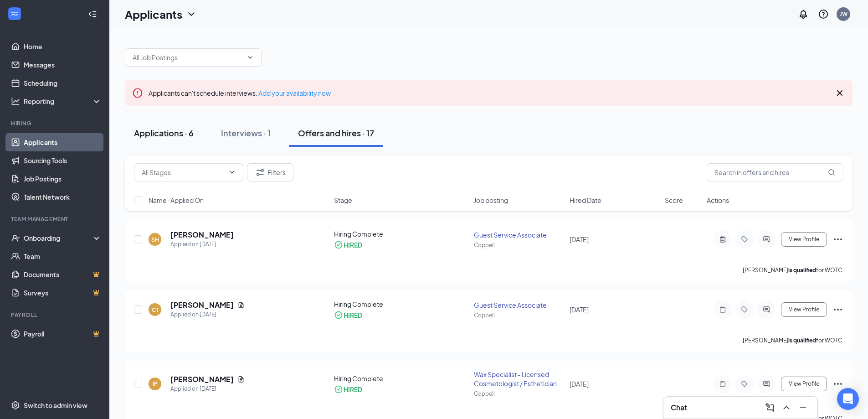  I want to click on div: Applications · 6, so click(164, 132).